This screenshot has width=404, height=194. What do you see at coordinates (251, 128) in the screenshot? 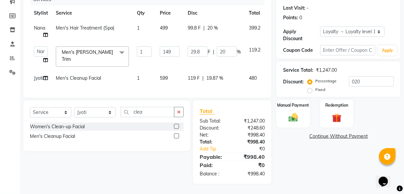
I see `div: ₹248.60` at bounding box center [251, 128].